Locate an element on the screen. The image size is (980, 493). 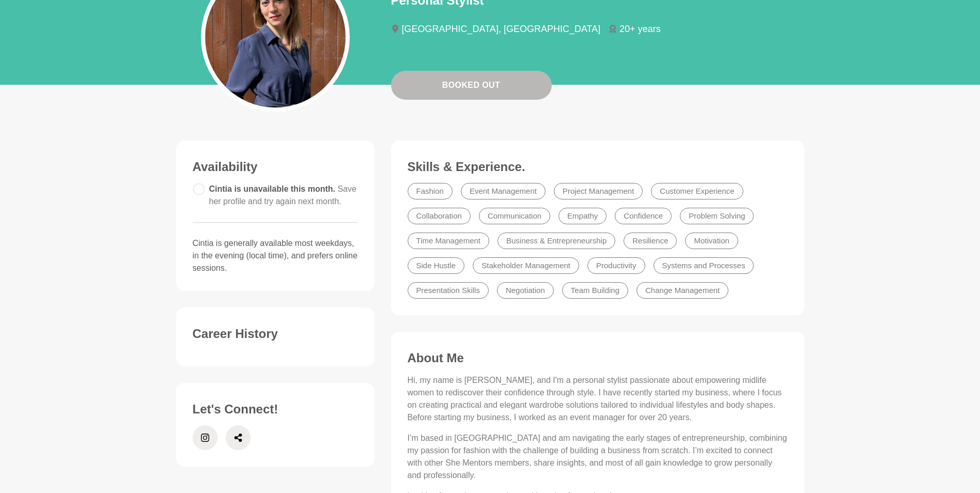
a: Instagram is located at coordinates (205, 437).